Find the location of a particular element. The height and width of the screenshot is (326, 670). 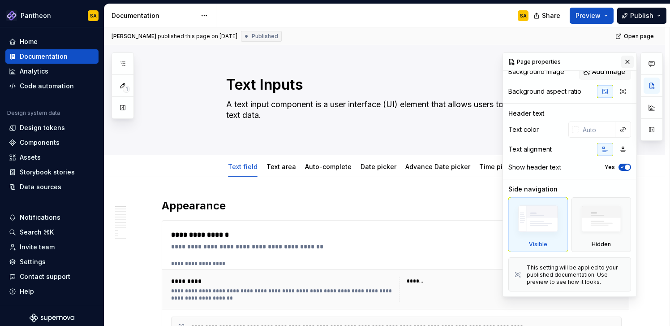

button: PantheonSA is located at coordinates (52, 15).